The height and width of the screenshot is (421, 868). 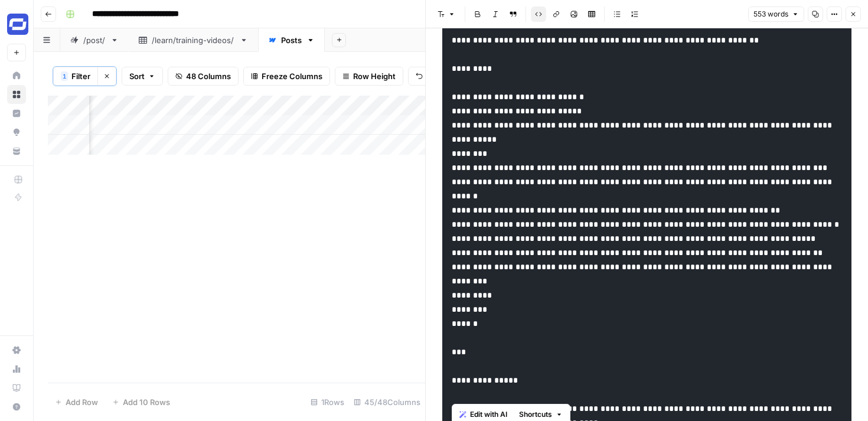 What do you see at coordinates (488, 415) in the screenshot?
I see `span: Edit with AI` at bounding box center [488, 415].